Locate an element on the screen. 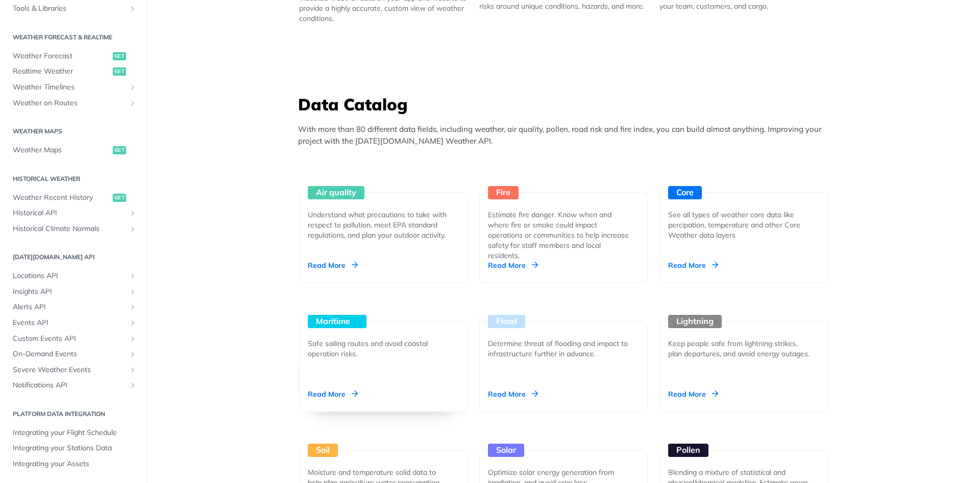 Image resolution: width=980 pixels, height=483 pixels. span: Insights API is located at coordinates (70, 292).